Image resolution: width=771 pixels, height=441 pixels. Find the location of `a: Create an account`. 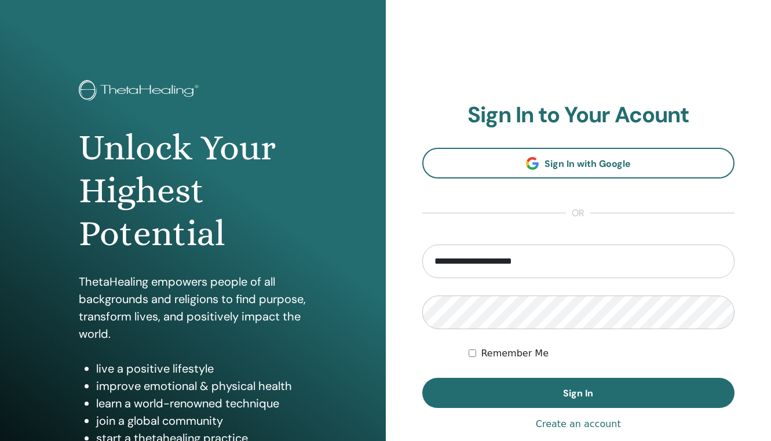

a: Create an account is located at coordinates (578, 424).